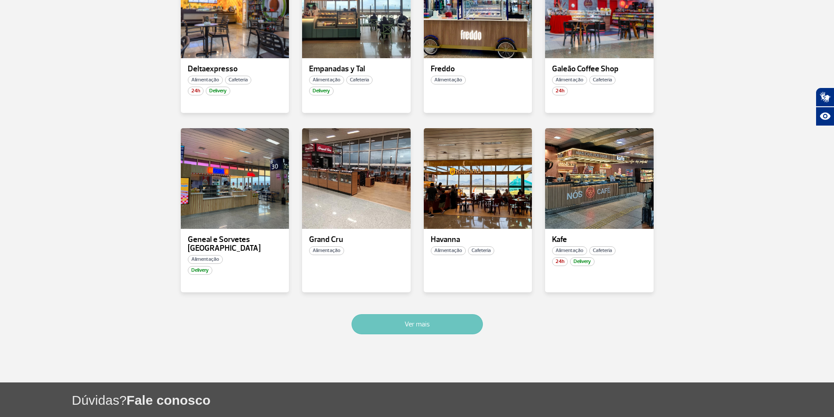 The width and height of the screenshot is (834, 417). What do you see at coordinates (478, 240) in the screenshot?
I see `p: Havanna` at bounding box center [478, 240].